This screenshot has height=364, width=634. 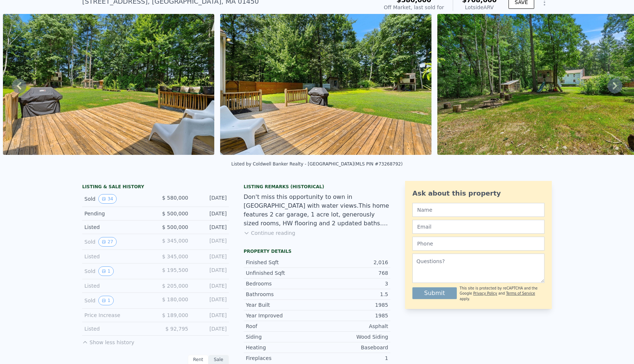 What do you see at coordinates (485, 293) in the screenshot?
I see `a: Privacy Policy` at bounding box center [485, 293].